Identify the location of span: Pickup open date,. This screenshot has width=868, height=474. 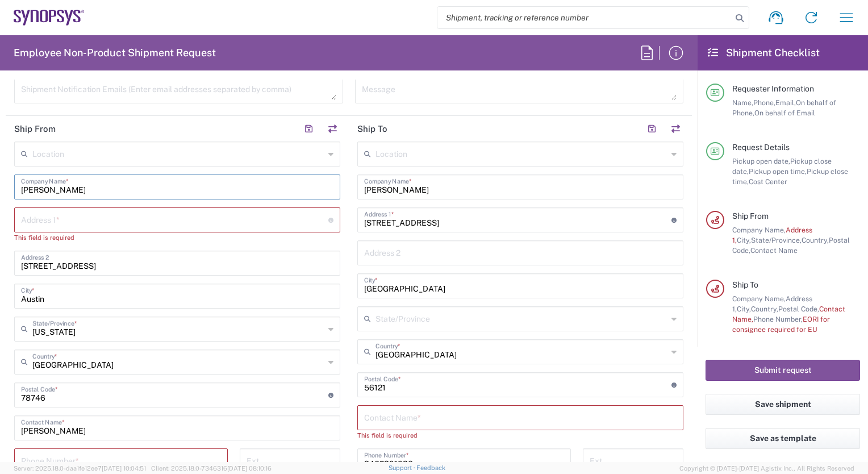
(761, 161).